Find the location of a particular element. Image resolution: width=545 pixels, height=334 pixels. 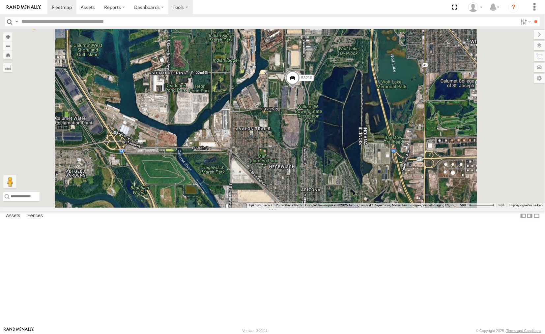

div: Miky Transport is located at coordinates (476, 7).